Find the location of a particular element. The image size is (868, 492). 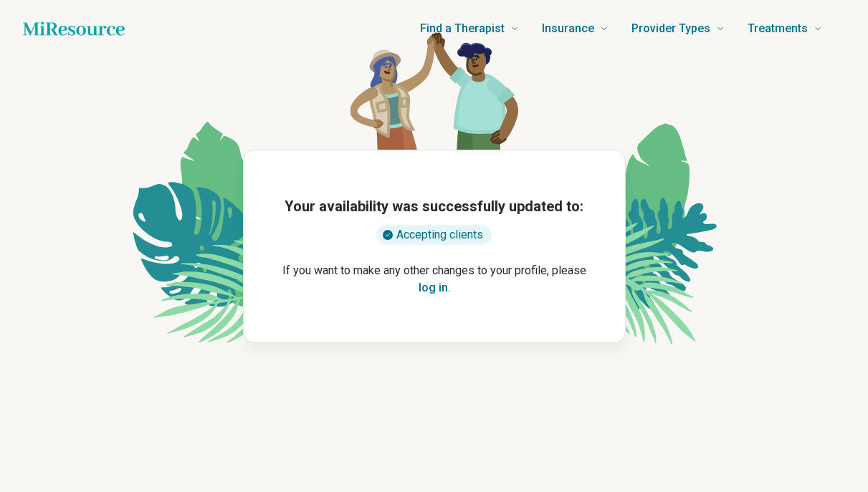

span: Find a Therapist is located at coordinates (462, 29).